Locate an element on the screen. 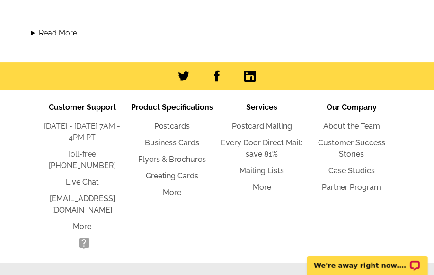  a: Every Door Direct Mail: save 81% is located at coordinates (261, 148).